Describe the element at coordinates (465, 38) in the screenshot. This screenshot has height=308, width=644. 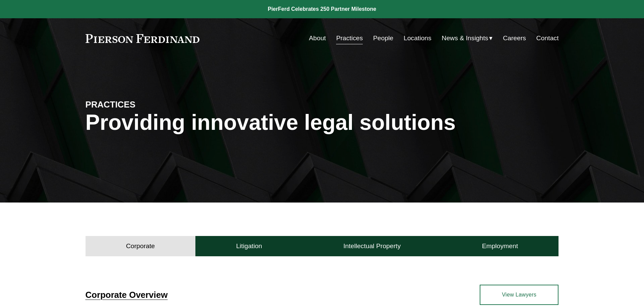
I see `span: News & Insights` at that location.